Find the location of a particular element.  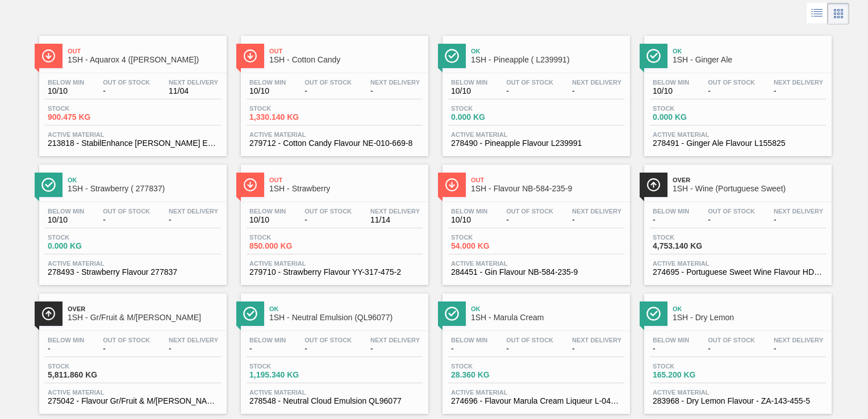

span: 850.000 KG is located at coordinates (289, 246).